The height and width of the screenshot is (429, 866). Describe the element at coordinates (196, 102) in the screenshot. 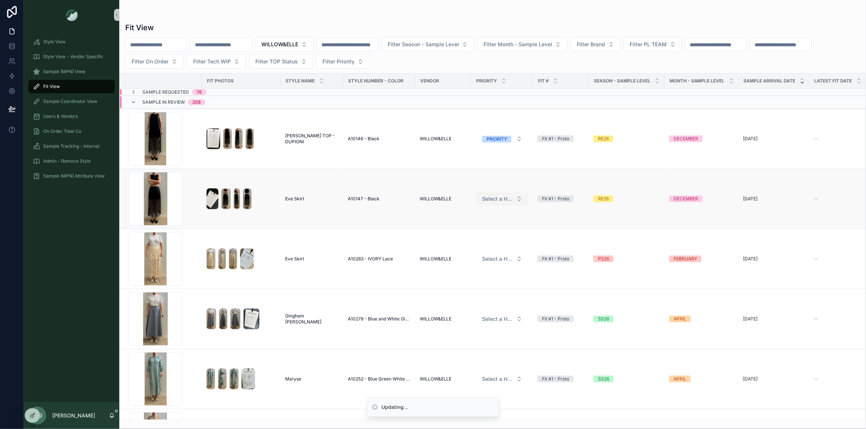

I see `div: 208` at that location.